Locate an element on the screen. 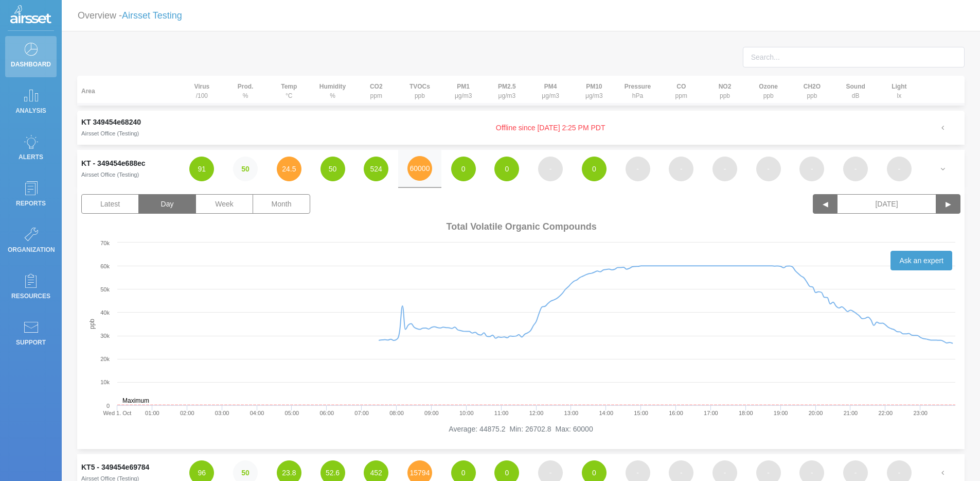 The width and height of the screenshot is (980, 481). strong: CO2 is located at coordinates (376, 86).